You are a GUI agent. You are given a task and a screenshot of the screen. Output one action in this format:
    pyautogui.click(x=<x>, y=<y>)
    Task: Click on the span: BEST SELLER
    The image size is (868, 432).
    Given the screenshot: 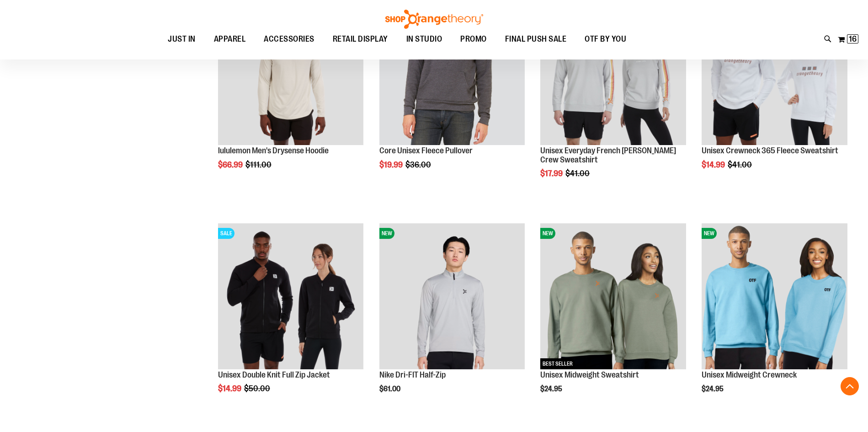 What is the action you would take?
    pyautogui.click(x=558, y=364)
    